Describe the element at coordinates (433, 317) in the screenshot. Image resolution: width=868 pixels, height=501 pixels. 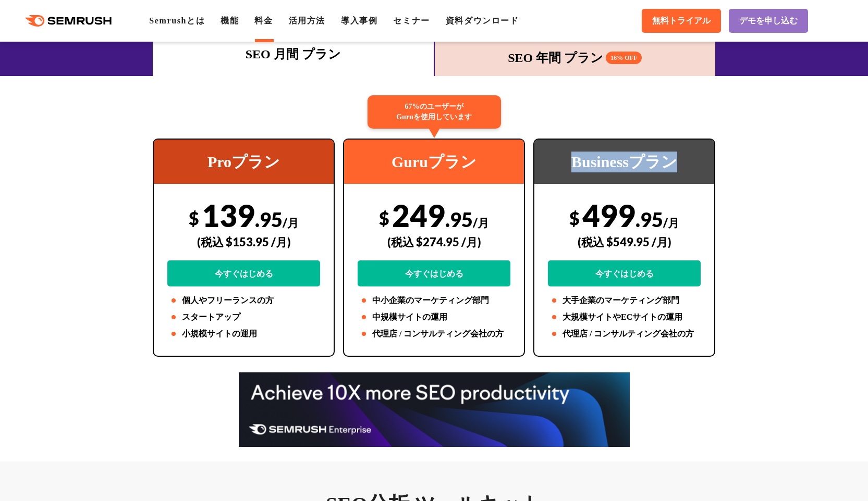
I see `li: 中規模サイトの運用` at that location.